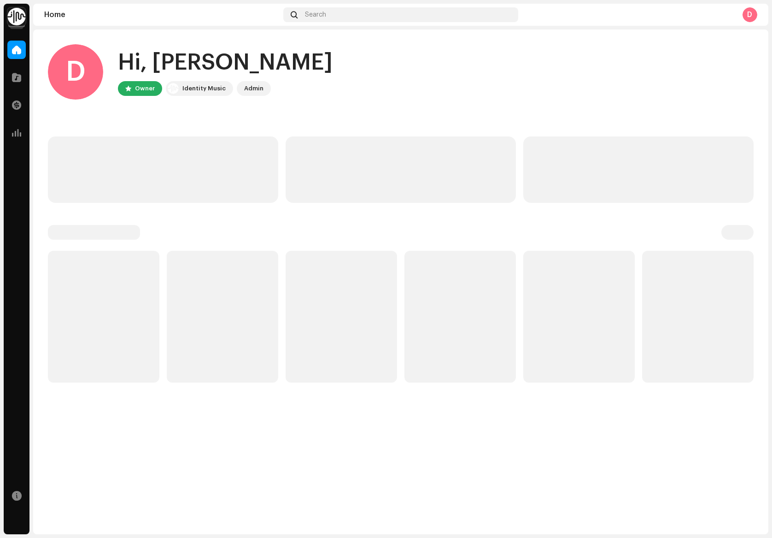  Describe the element at coordinates (316, 15) in the screenshot. I see `span: Search` at that location.